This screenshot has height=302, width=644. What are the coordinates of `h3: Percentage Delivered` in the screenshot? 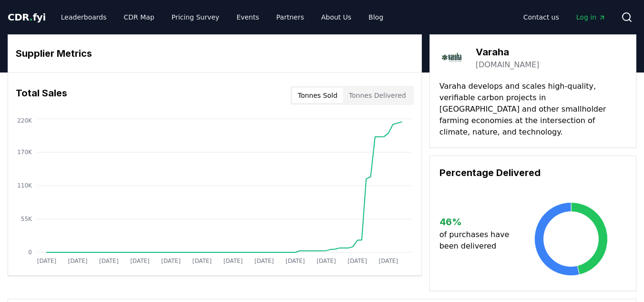 It's located at (533, 173).